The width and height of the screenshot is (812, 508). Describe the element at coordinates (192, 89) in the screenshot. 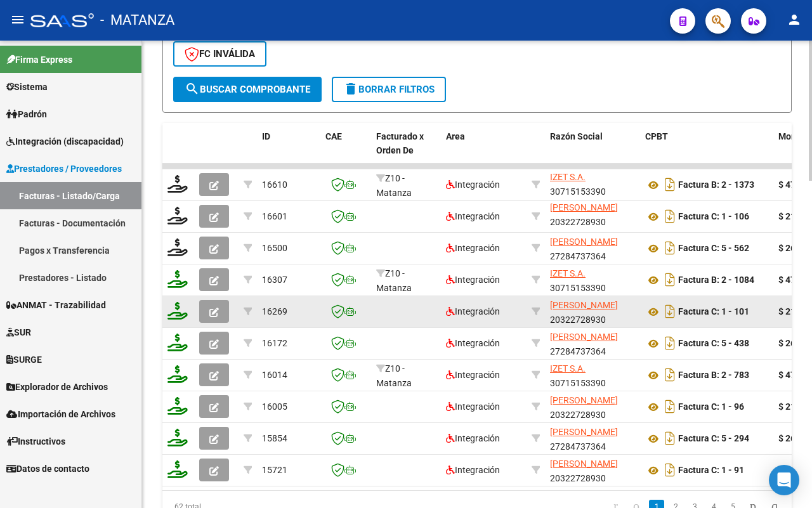

I see `mat-icon: search` at that location.